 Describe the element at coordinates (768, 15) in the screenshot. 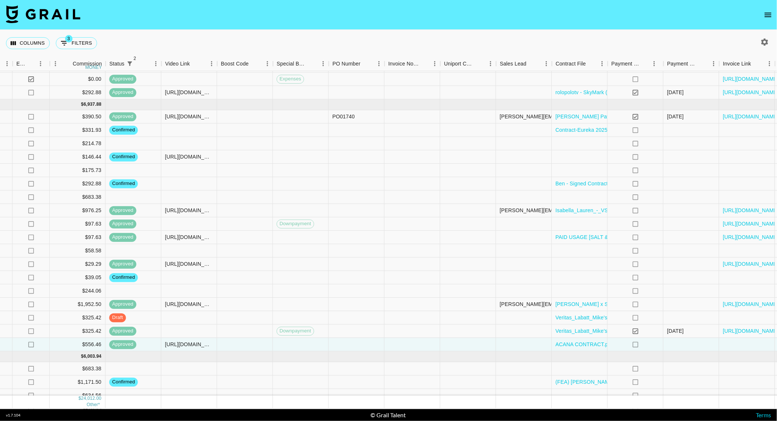

I see `button: open drawer` at that location.